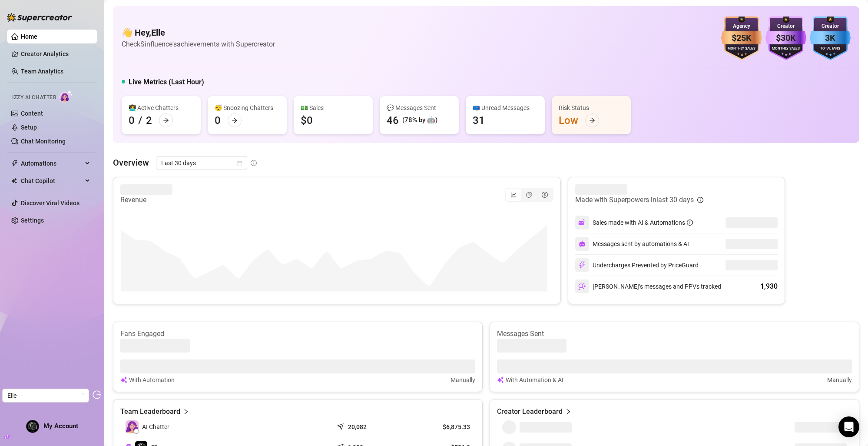 The width and height of the screenshot is (868, 446). Describe the element at coordinates (31, 113) in the screenshot. I see `a: Content` at that location.